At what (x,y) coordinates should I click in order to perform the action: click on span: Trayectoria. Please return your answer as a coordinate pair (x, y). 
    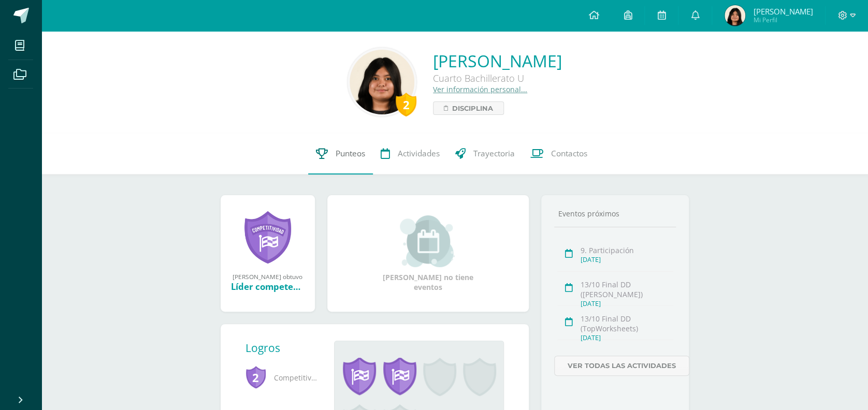
    Looking at the image, I should click on (494, 153).